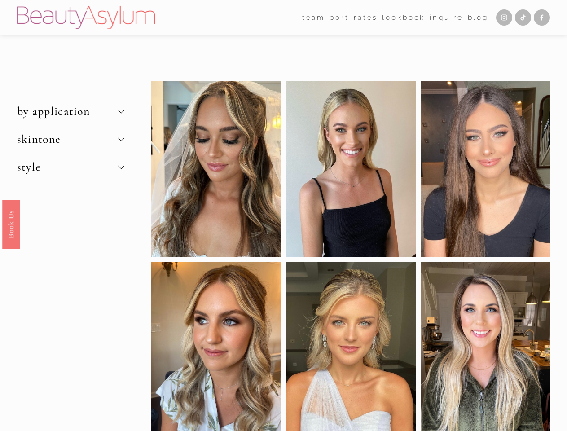 This screenshot has height=431, width=567. Describe the element at coordinates (339, 17) in the screenshot. I see `a: port` at that location.